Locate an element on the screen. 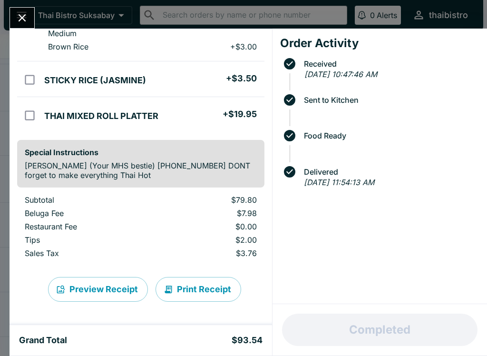  span: Received is located at coordinates (389, 64).